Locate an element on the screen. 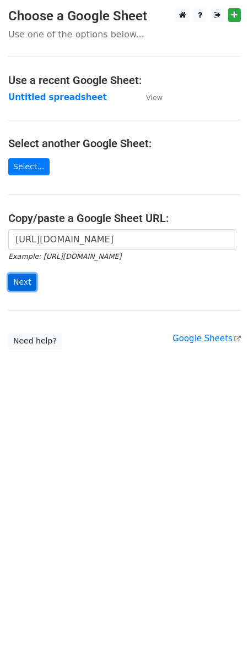  div: Chat Widget is located at coordinates (221, 634).